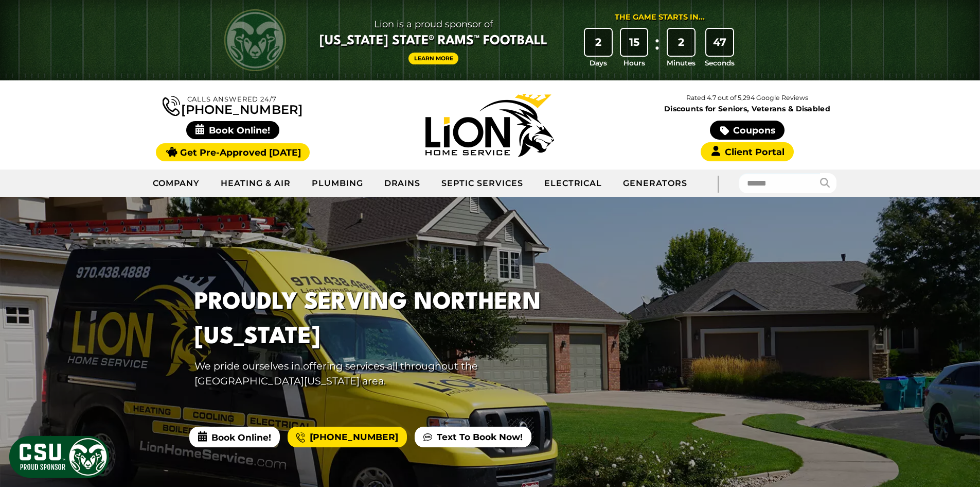  Describe the element at coordinates (482, 183) in the screenshot. I see `a: Septic Services` at that location.